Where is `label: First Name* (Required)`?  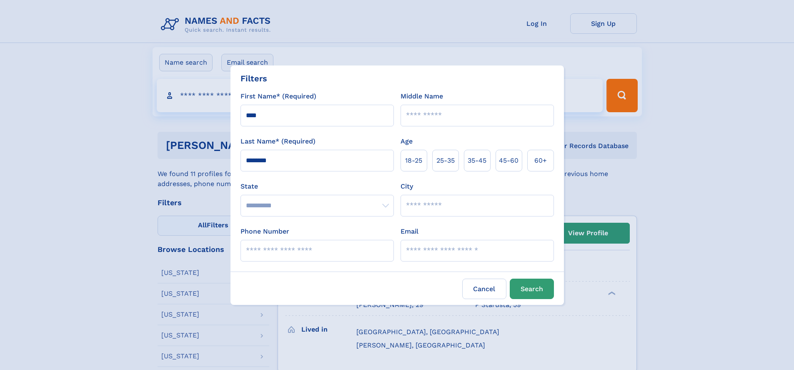 label: First Name* (Required) is located at coordinates (278, 96).